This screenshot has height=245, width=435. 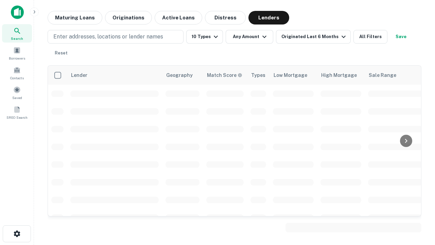 I want to click on div: Lender, so click(x=79, y=75).